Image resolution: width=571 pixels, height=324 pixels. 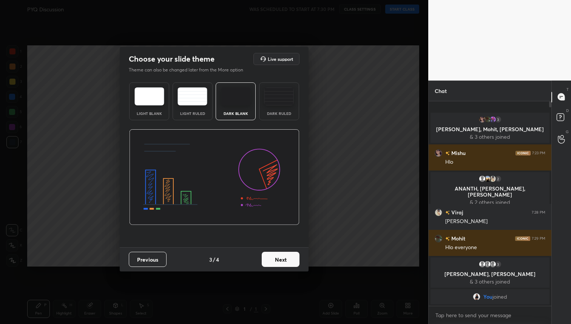 I want to click on div: 2, so click(x=498, y=179).